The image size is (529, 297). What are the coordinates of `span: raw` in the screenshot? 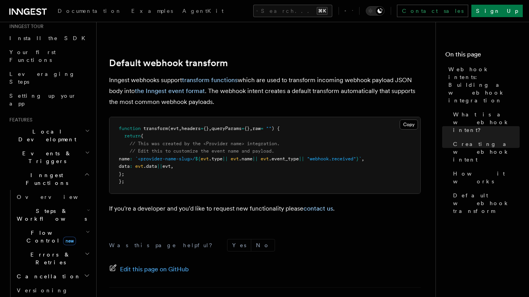 It's located at (256, 128).